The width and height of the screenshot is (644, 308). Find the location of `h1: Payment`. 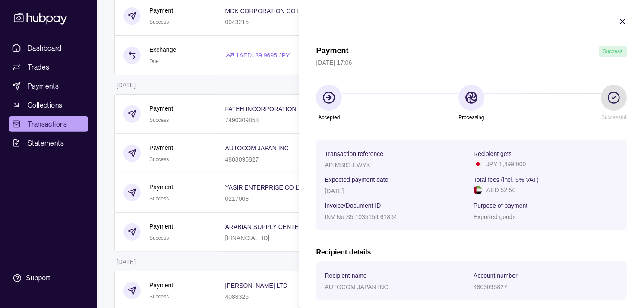

h1: Payment is located at coordinates (332, 52).